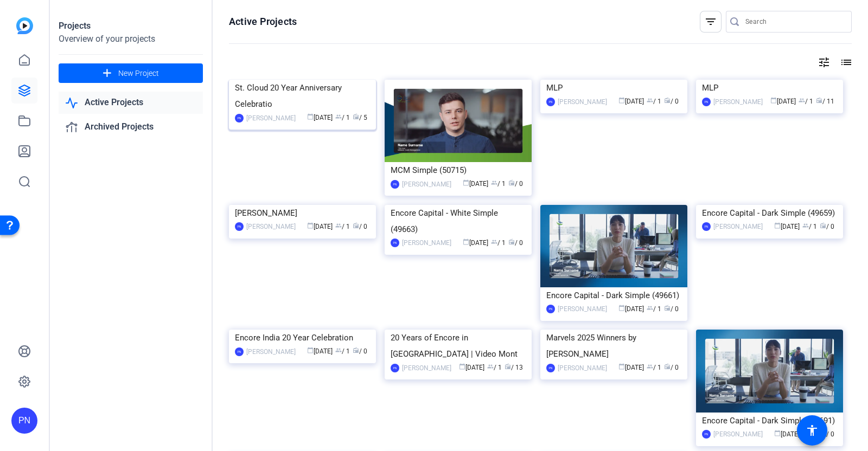 The image size is (868, 451). Describe the element at coordinates (131, 73) in the screenshot. I see `button: New Project` at that location.